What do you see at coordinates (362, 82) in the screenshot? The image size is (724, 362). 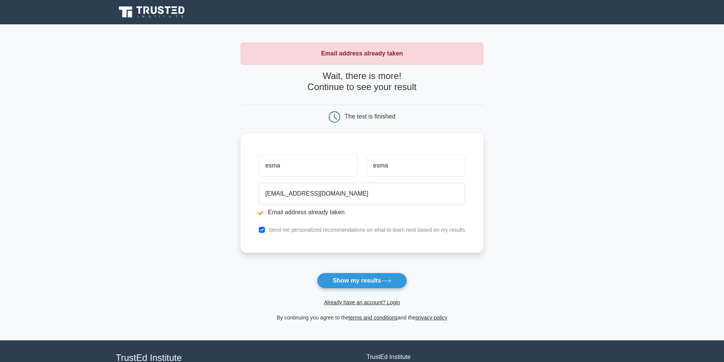 I see `h4: Wait, there is more! Continue to see your result` at bounding box center [362, 82].